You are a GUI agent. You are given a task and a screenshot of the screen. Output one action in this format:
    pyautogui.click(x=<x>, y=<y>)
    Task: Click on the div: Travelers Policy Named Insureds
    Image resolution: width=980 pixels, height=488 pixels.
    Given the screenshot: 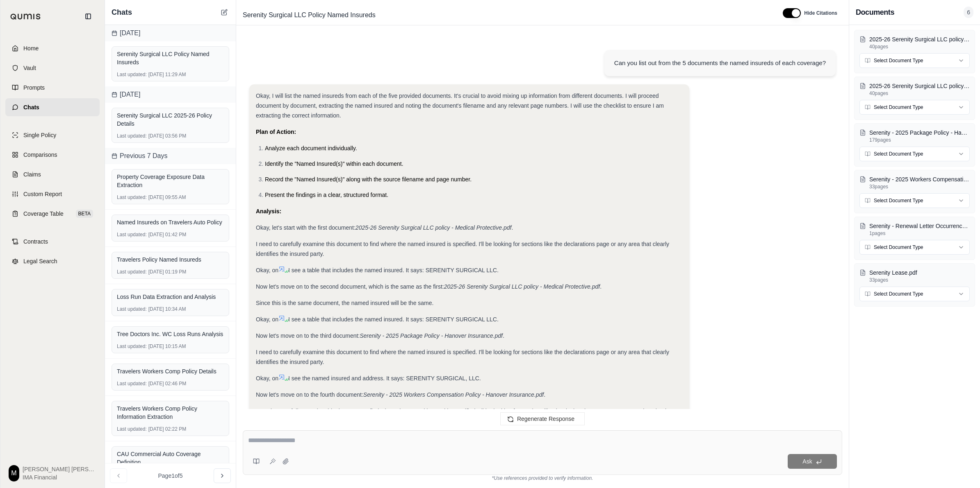 What is the action you would take?
    pyautogui.click(x=170, y=260)
    